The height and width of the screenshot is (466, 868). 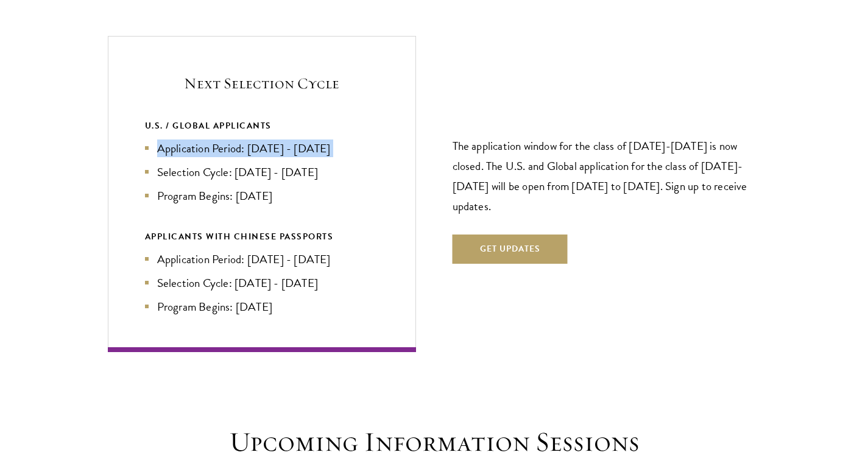 I want to click on button: Get Updates, so click(x=510, y=249).